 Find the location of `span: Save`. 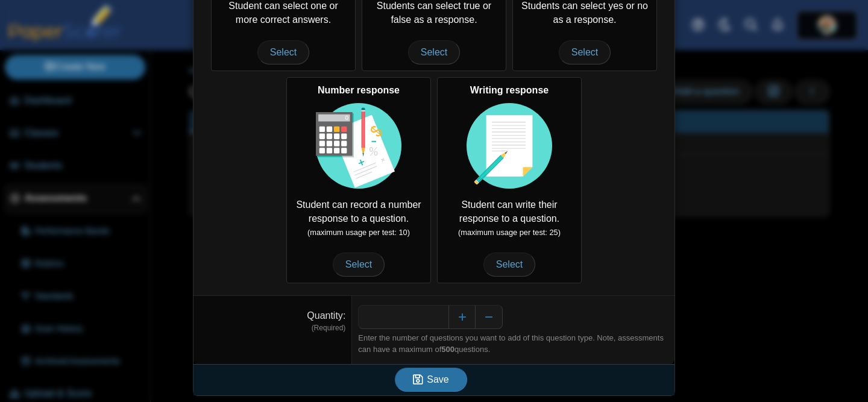

span: Save is located at coordinates (437, 379).